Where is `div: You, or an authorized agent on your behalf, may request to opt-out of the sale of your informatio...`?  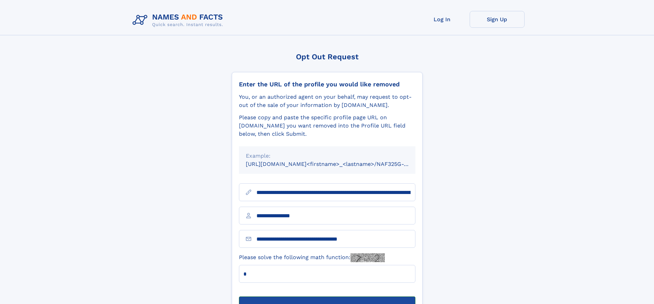 div: You, or an authorized agent on your behalf, may request to opt-out of the sale of your informatio... is located at coordinates (327, 101).